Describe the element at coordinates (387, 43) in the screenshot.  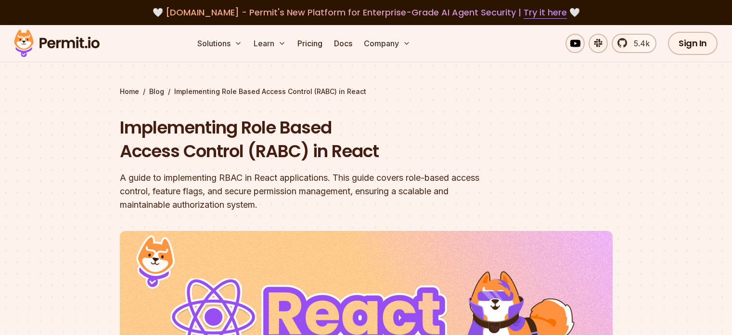
I see `button: Company` at that location.